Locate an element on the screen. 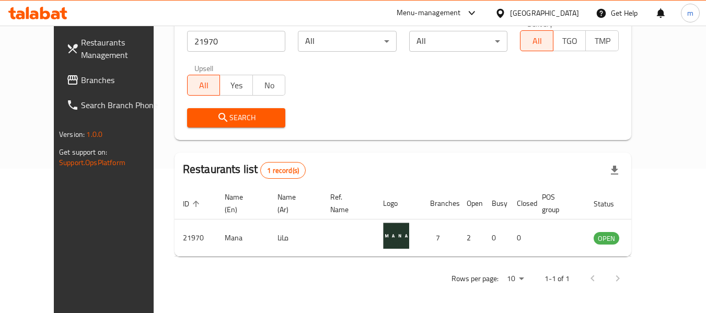 Image resolution: width=706 pixels, height=313 pixels. span: TMP is located at coordinates (602, 41).